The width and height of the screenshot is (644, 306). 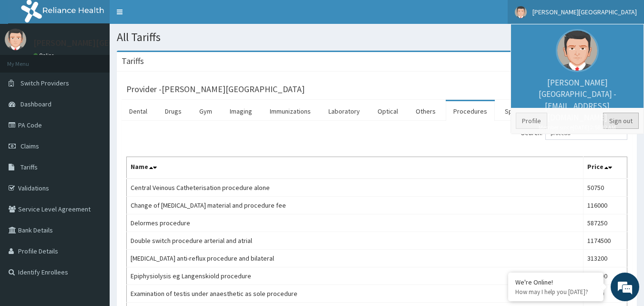 I want to click on img: d_794563401_company_1708531726252_794563401, so click(x=28, y=60).